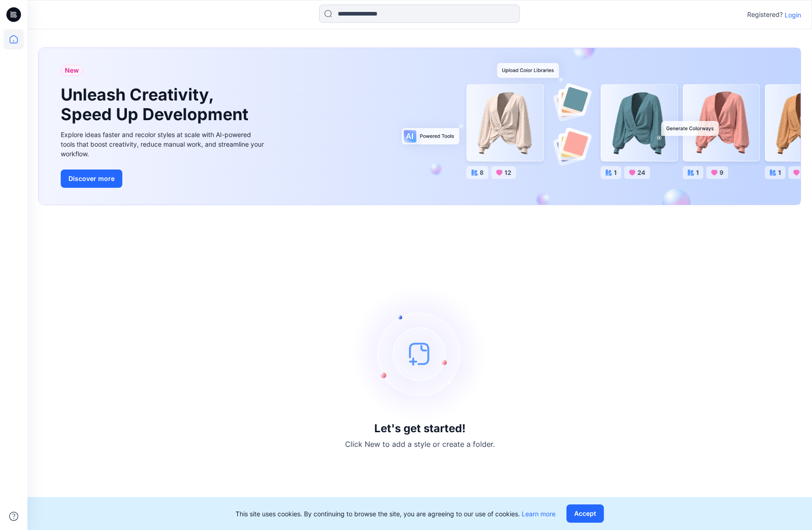 This screenshot has height=530, width=812. What do you see at coordinates (163, 144) in the screenshot?
I see `div: Explore ideas faster and recolor styles at scale with AI-powered tools that boost creativity, red...` at bounding box center [163, 144].